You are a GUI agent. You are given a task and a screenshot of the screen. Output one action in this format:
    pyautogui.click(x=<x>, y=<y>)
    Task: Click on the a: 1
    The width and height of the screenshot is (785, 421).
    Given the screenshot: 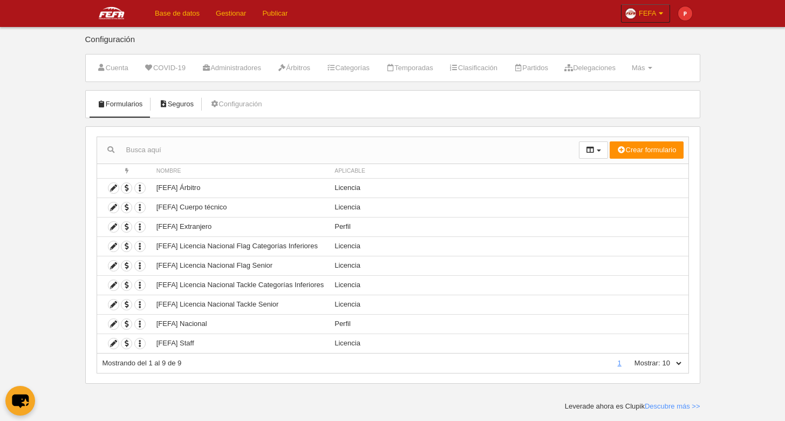 What is the action you would take?
    pyautogui.click(x=620, y=363)
    